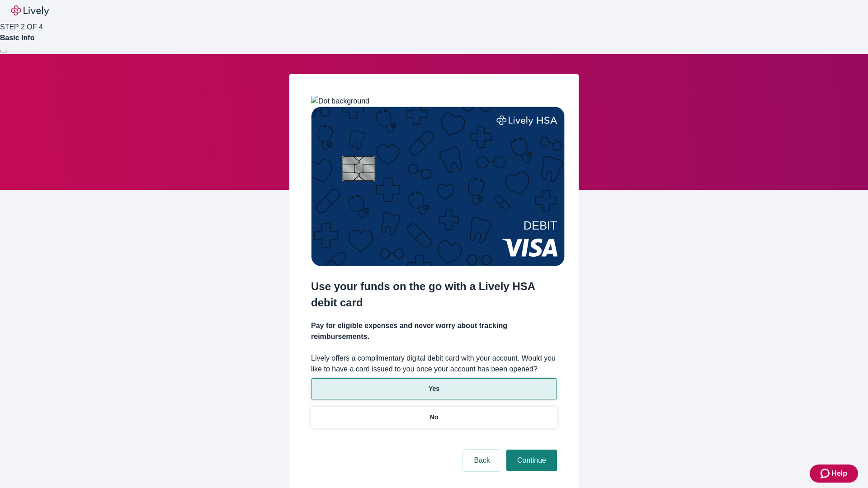  What do you see at coordinates (30, 10) in the screenshot?
I see `img: Lively` at bounding box center [30, 10].